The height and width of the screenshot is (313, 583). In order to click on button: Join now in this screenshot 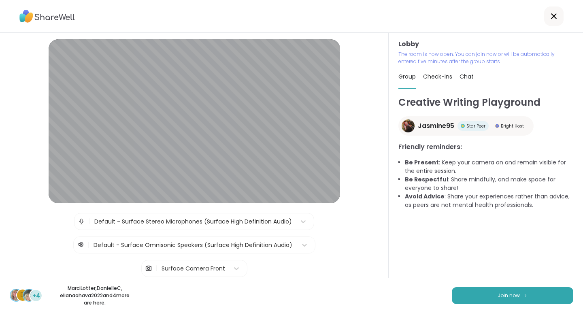, I will do `click(513, 296)`.